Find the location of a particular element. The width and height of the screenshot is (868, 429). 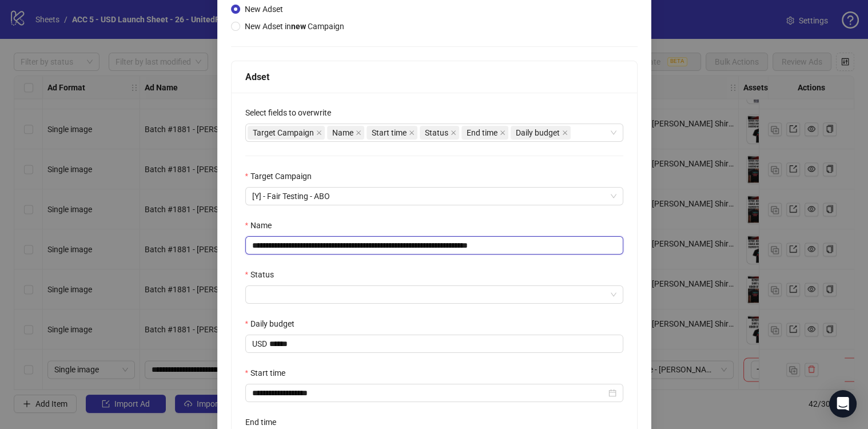

label: Daily budget is located at coordinates (273, 324).